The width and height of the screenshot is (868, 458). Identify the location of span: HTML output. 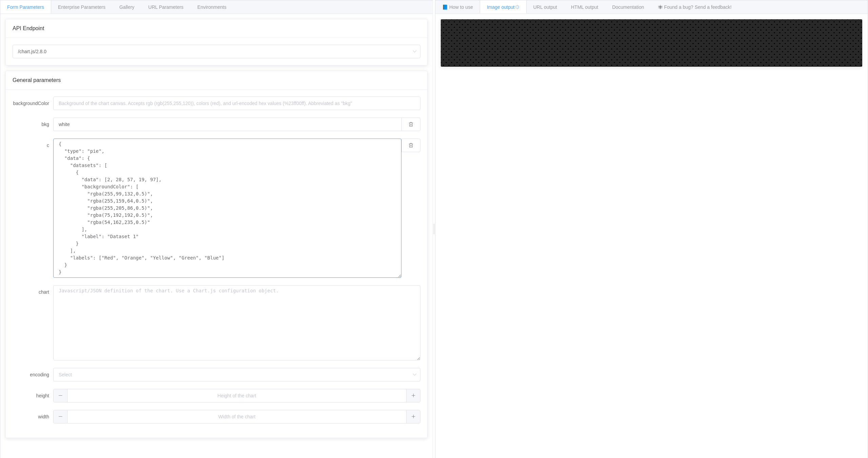
(585, 7).